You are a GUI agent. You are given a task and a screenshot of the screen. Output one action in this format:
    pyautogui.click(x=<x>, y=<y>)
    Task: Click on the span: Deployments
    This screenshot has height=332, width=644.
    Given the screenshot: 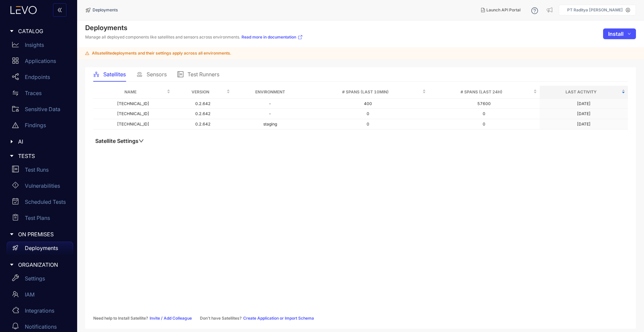 What is the action you would take?
    pyautogui.click(x=105, y=10)
    